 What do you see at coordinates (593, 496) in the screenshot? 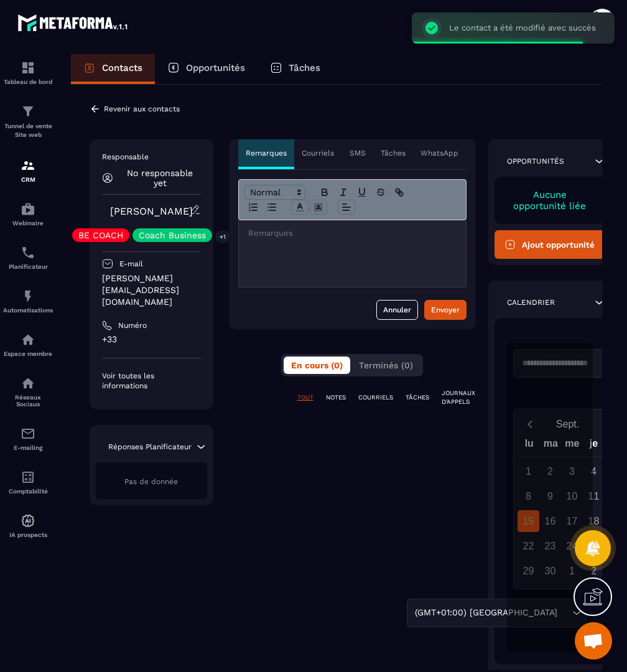
I see `div: 11` at bounding box center [593, 496].